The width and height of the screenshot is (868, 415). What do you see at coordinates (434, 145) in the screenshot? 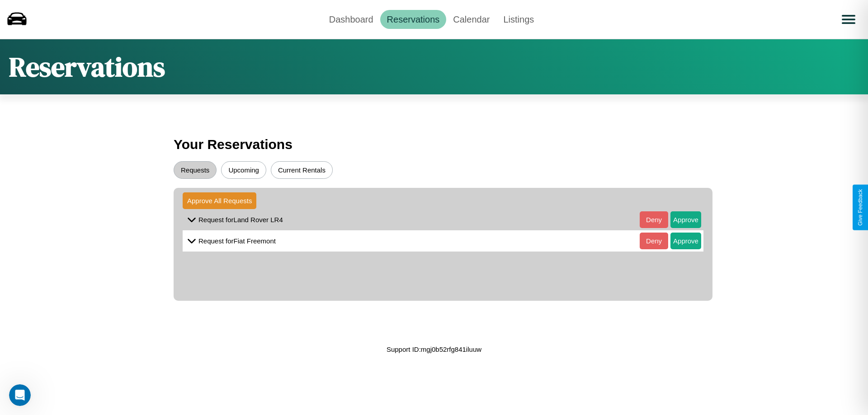
I see `h3: Your Reservations` at bounding box center [434, 145].